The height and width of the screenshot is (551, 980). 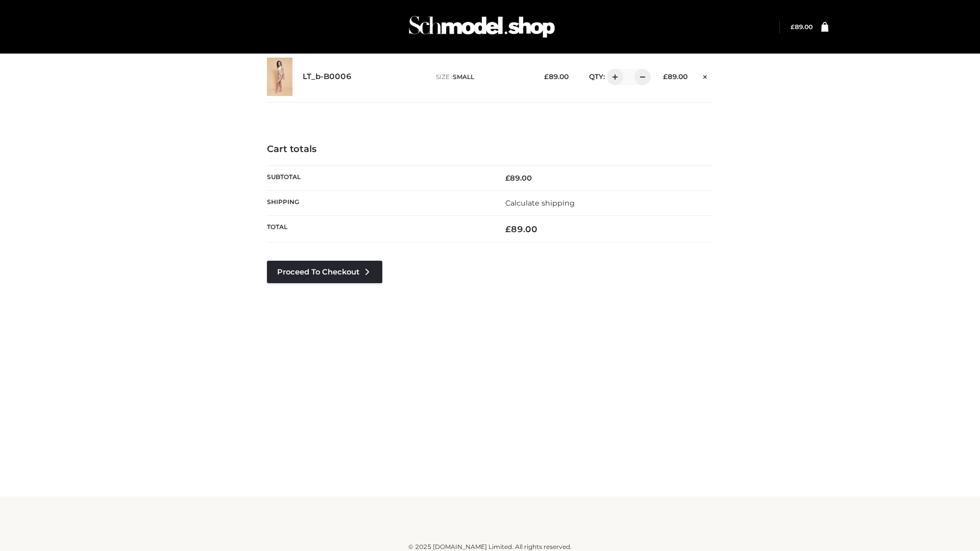 I want to click on span: SMALL, so click(x=463, y=77).